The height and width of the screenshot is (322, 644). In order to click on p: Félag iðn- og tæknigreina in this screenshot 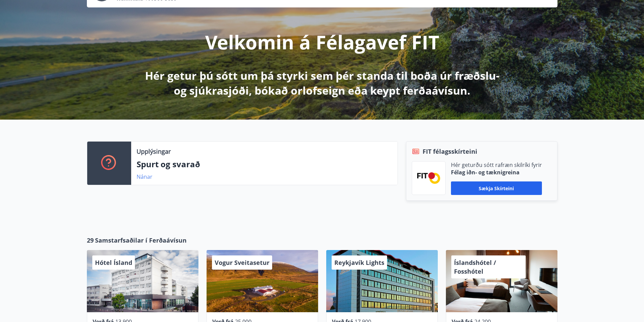, I will do `click(497, 173)`.